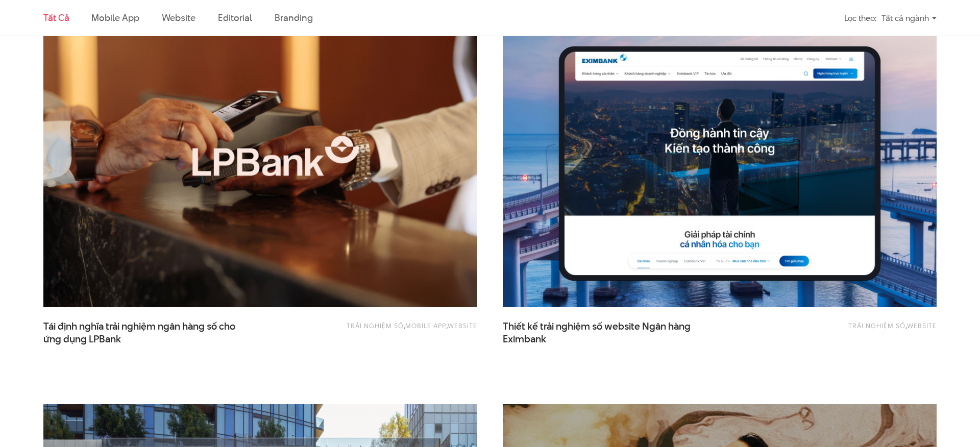 The width and height of the screenshot is (980, 447). I want to click on span: Thiết kế trải nghiệm số website Ngân hàng, so click(605, 333).